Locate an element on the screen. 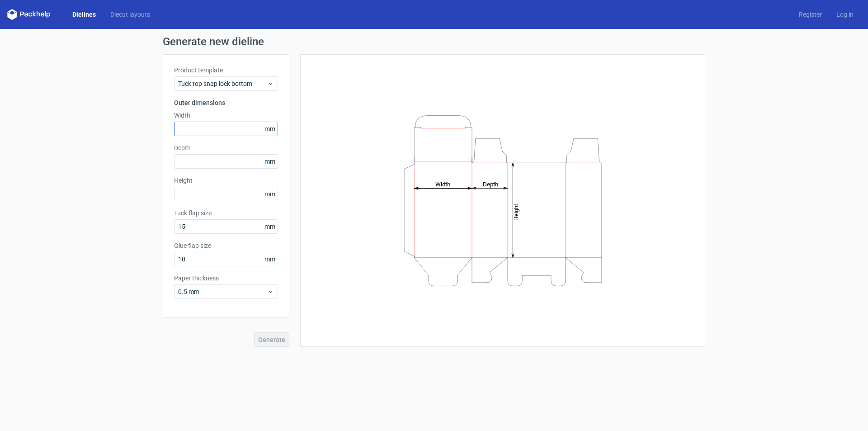 The height and width of the screenshot is (431, 868). span: Tuck top snap lock bottom is located at coordinates (222, 83).